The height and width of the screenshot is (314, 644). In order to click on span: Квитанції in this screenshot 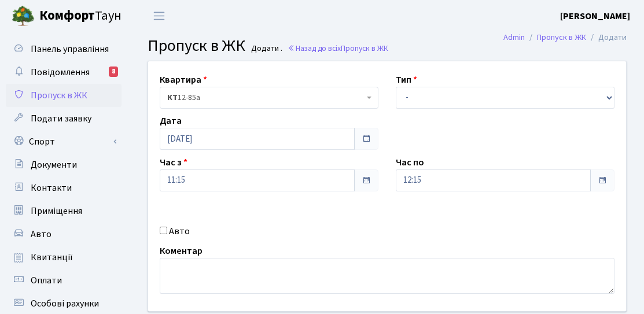, I will do `click(52, 258)`.